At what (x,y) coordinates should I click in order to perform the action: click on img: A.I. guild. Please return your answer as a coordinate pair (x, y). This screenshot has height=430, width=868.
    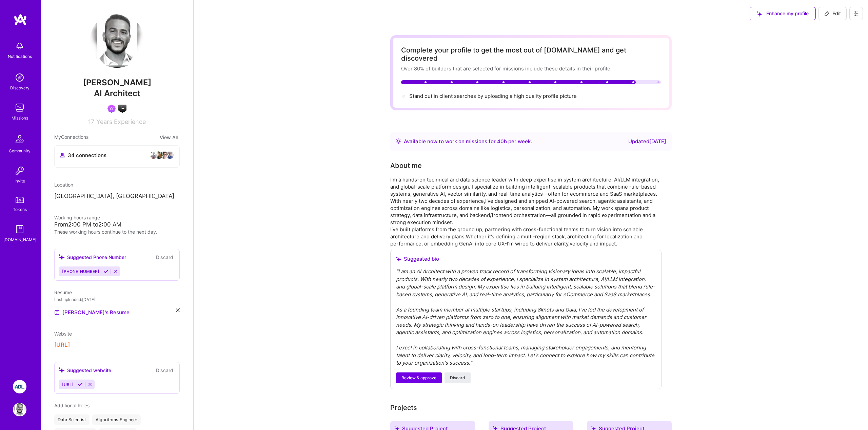
    Looking at the image, I should click on (123, 109).